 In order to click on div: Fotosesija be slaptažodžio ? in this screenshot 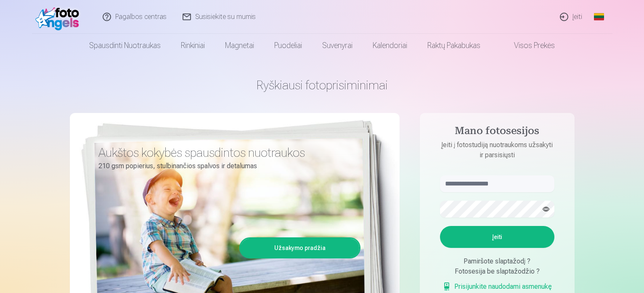, I will do `click(497, 271)`.